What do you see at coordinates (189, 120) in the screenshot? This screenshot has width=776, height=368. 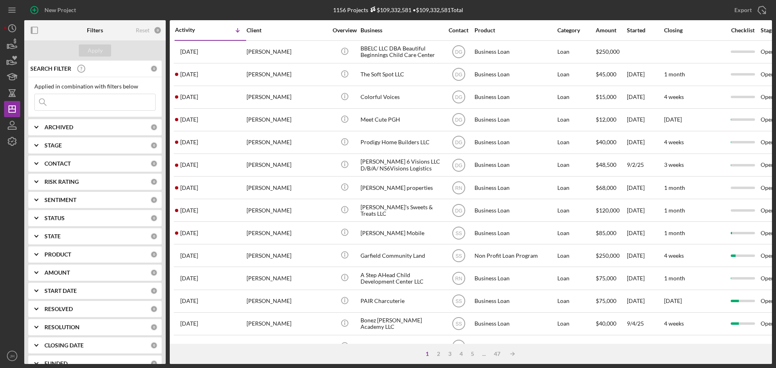 I see `time: 2025-09-22 15:47` at bounding box center [189, 120].